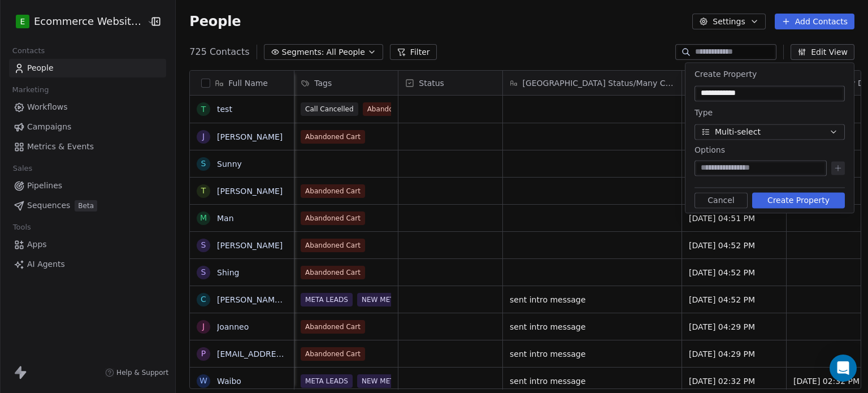 This screenshot has height=393, width=868. I want to click on span: Type, so click(704, 113).